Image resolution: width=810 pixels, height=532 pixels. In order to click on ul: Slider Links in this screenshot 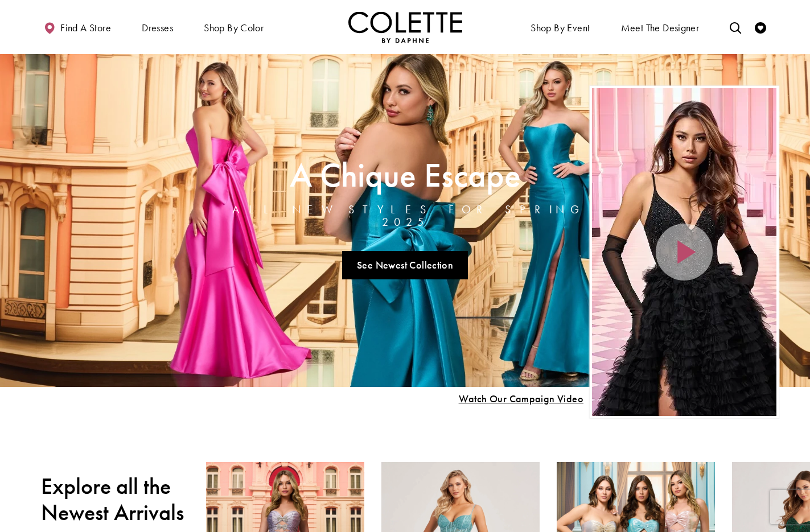, I will do `click(405, 266)`.